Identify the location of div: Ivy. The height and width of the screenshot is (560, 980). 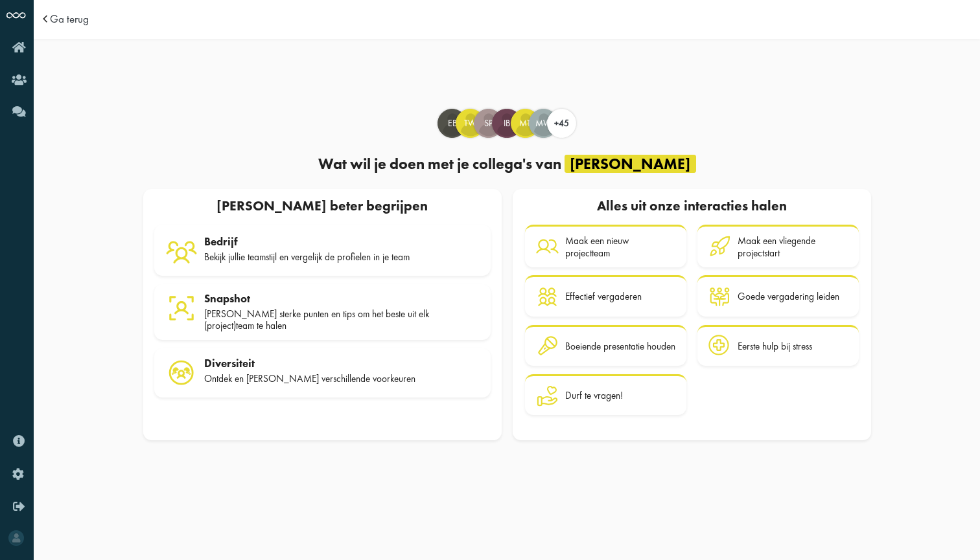
(506, 123).